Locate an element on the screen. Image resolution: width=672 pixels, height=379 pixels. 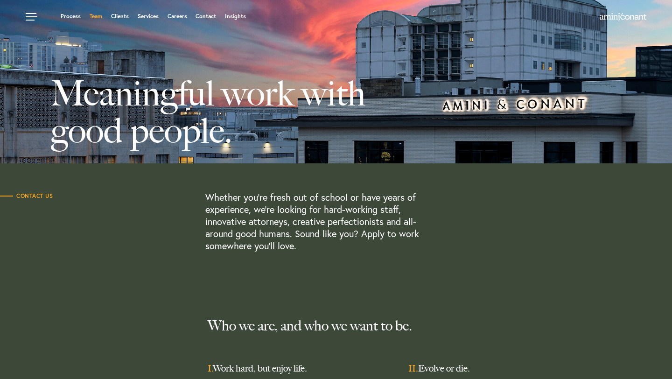
a: Services is located at coordinates (148, 16).